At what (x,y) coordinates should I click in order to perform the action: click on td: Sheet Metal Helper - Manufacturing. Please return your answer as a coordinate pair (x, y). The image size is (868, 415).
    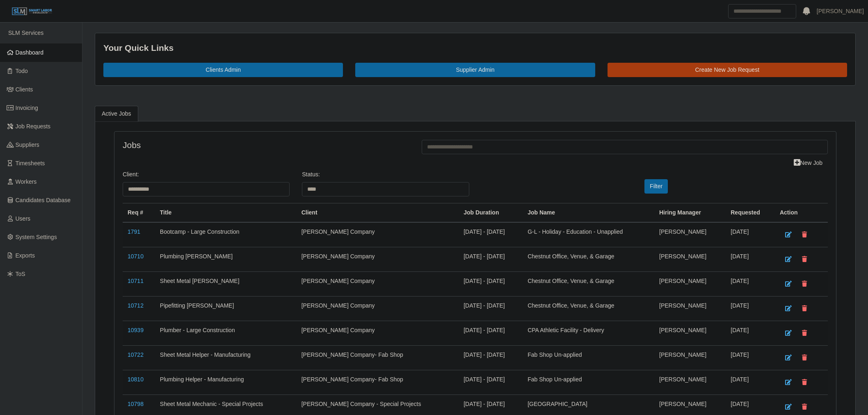
    Looking at the image, I should click on (225, 357).